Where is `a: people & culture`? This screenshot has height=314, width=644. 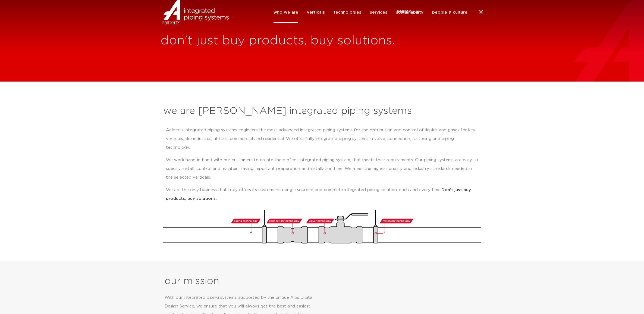 a: people & culture is located at coordinates (450, 12).